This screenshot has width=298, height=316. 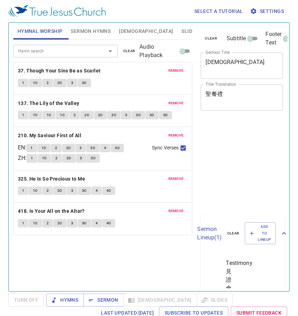 I want to click on button: 37. Though Your Sins Be as Scarlet, so click(x=60, y=71).